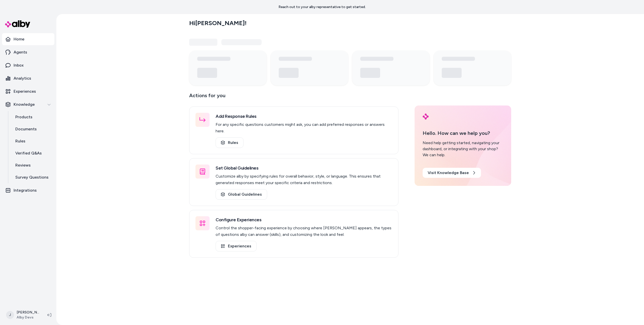 The height and width of the screenshot is (325, 644). I want to click on button: Knowledge, so click(28, 104).